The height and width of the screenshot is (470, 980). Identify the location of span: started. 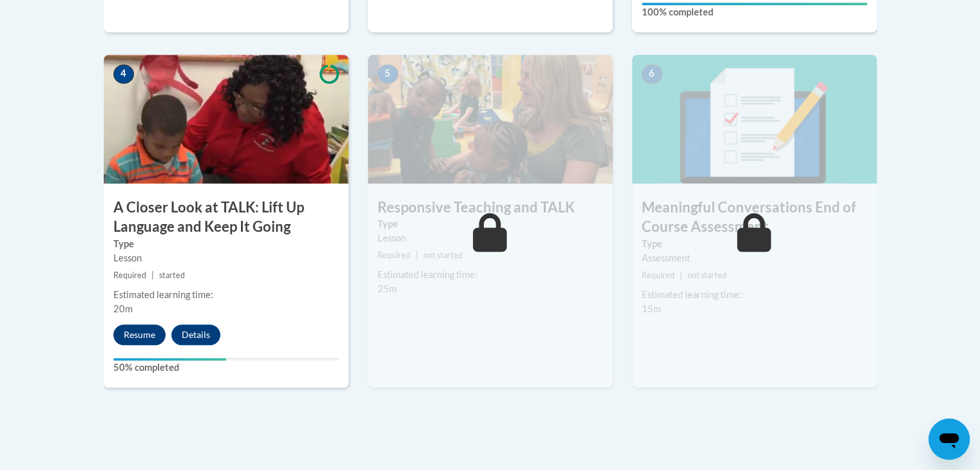
(172, 275).